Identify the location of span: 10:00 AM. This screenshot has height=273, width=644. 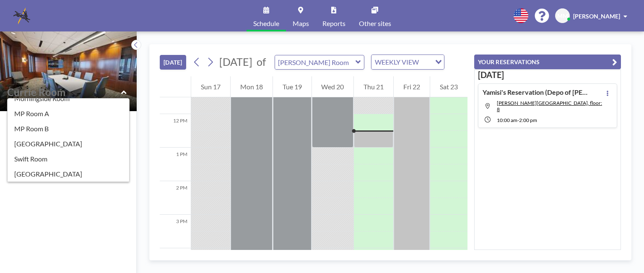
(507, 120).